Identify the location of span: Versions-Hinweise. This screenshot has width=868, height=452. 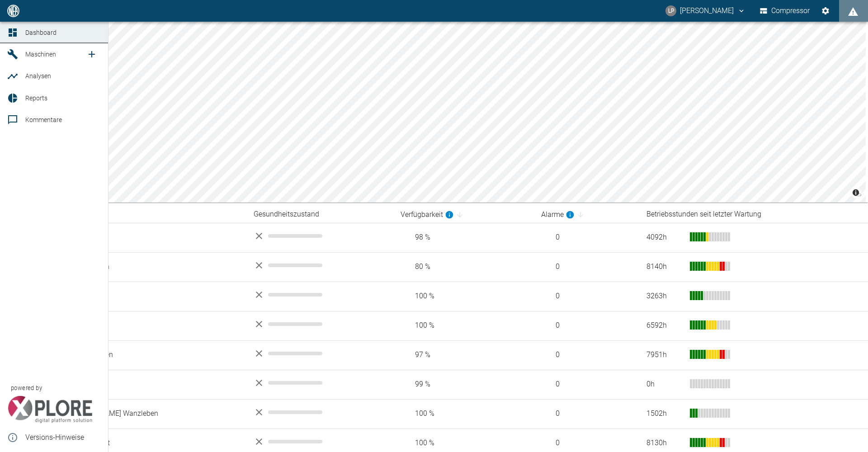
(63, 437).